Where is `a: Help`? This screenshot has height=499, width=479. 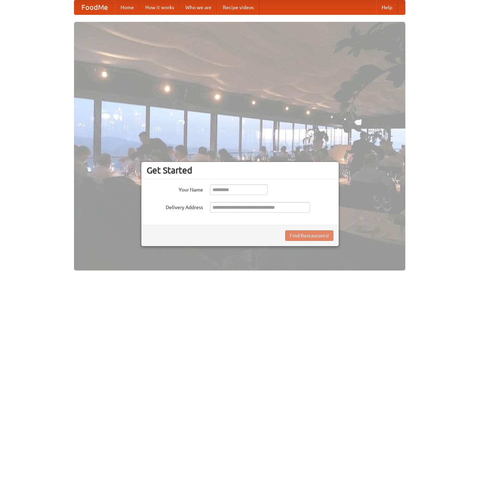
a: Help is located at coordinates (387, 7).